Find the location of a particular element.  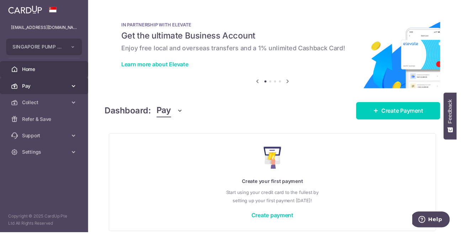

h4: Dashboard: is located at coordinates (132, 114).